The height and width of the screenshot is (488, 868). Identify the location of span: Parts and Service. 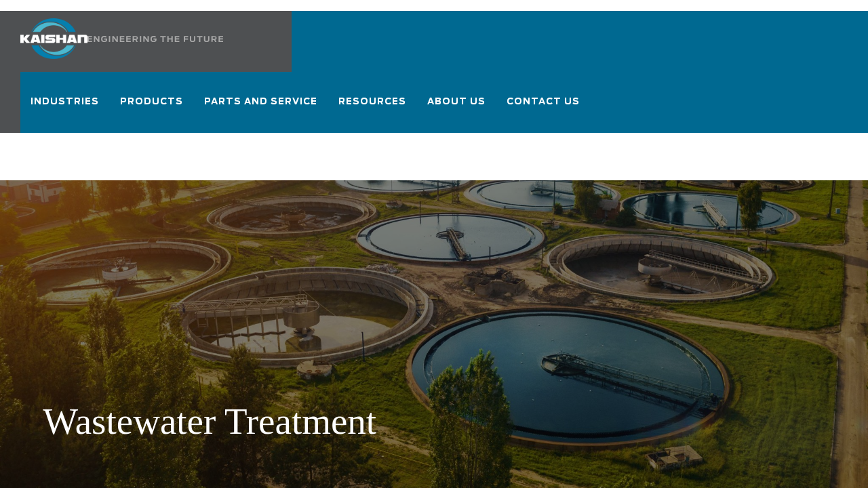
(261, 103).